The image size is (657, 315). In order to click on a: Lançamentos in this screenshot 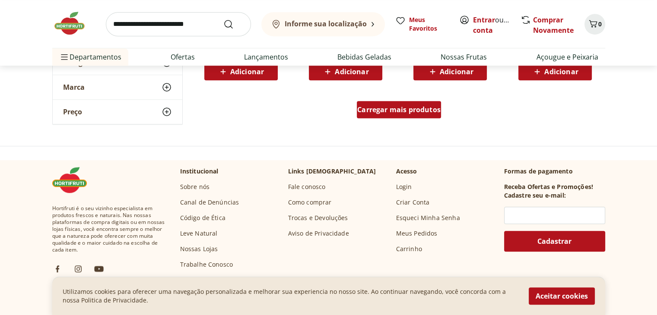, I will do `click(266, 57)`.